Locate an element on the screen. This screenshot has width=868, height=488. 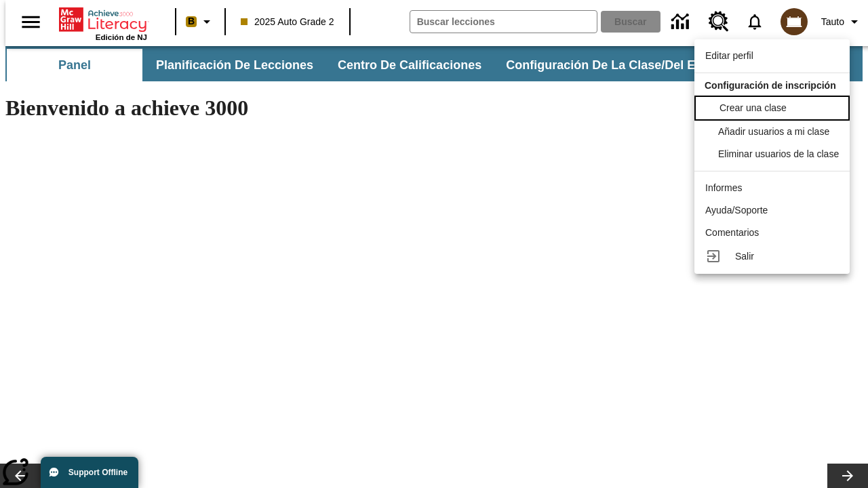
span: Salir is located at coordinates (744, 256).